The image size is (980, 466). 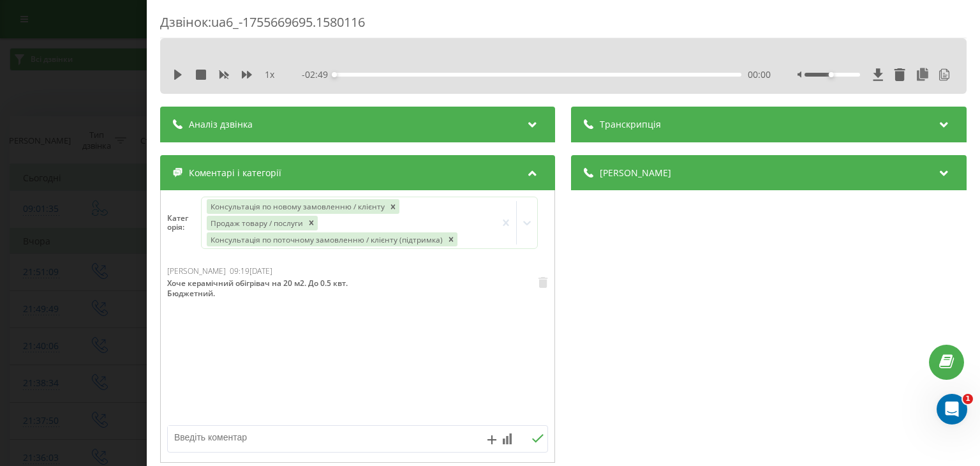 I want to click on div: Хоче керамічний обігрівач на 20 м2. До 0.5 квт. Бюджетний., so click(x=259, y=288).